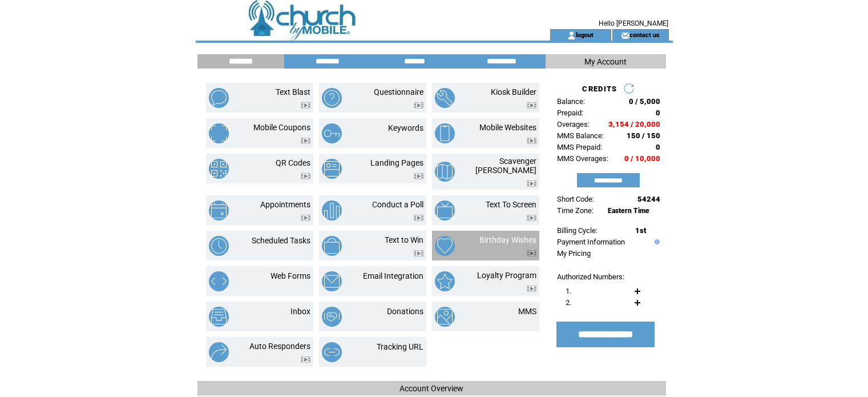  Describe the element at coordinates (331, 280) in the screenshot. I see `img: email-integration.png` at that location.